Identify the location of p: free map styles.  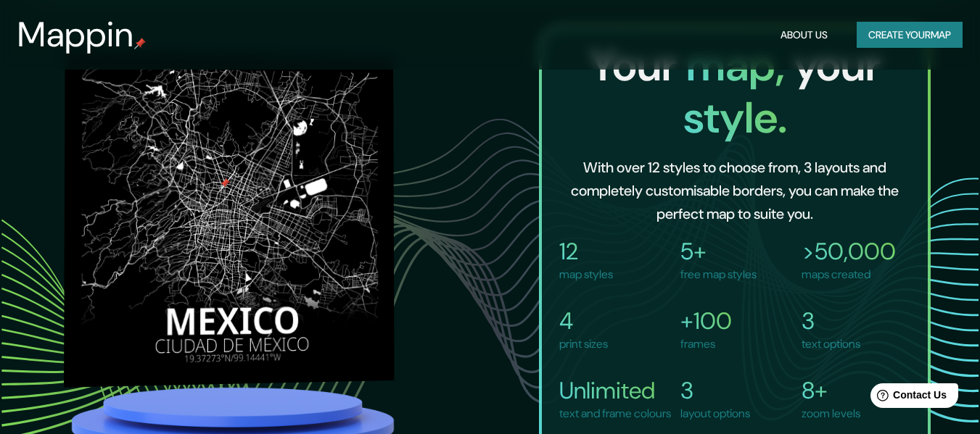
(718, 275).